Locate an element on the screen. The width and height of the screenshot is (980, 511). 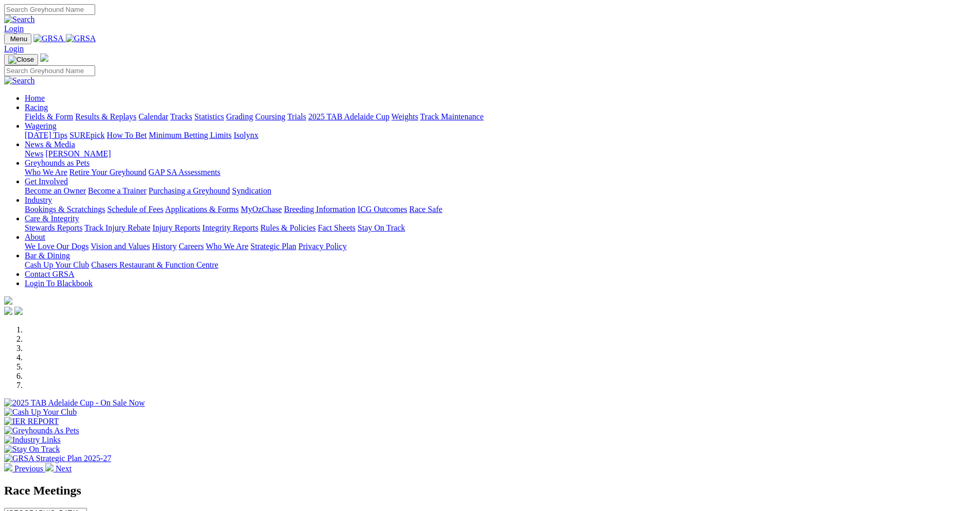
a: About is located at coordinates (35, 237).